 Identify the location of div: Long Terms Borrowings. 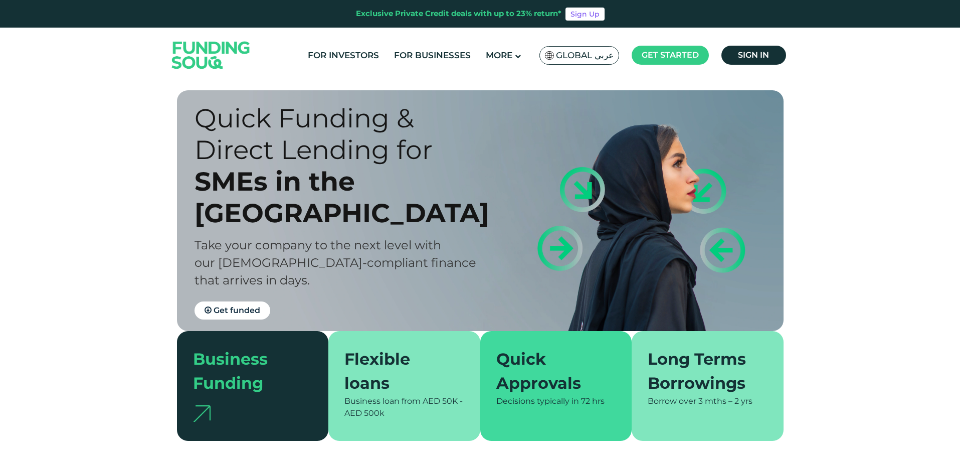
(701, 371).